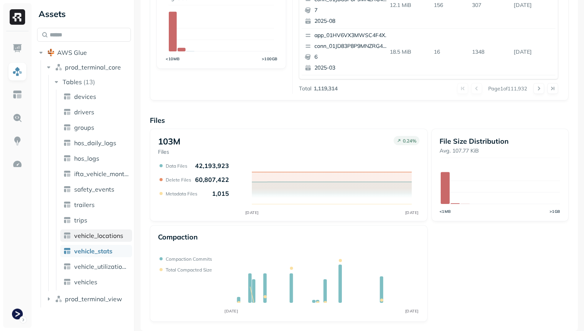  Describe the element at coordinates (305, 89) in the screenshot. I see `p: Total` at that location.